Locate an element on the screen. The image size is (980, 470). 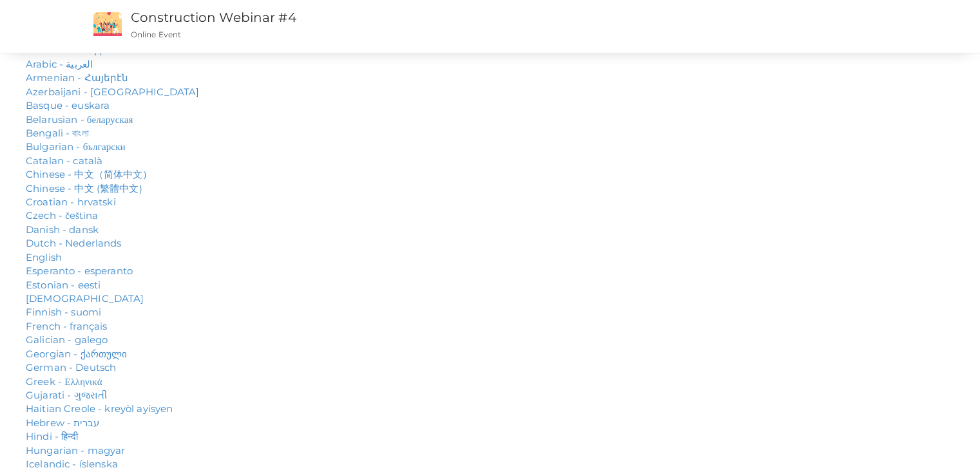
a: Hindi - हिन्दी is located at coordinates (52, 436).